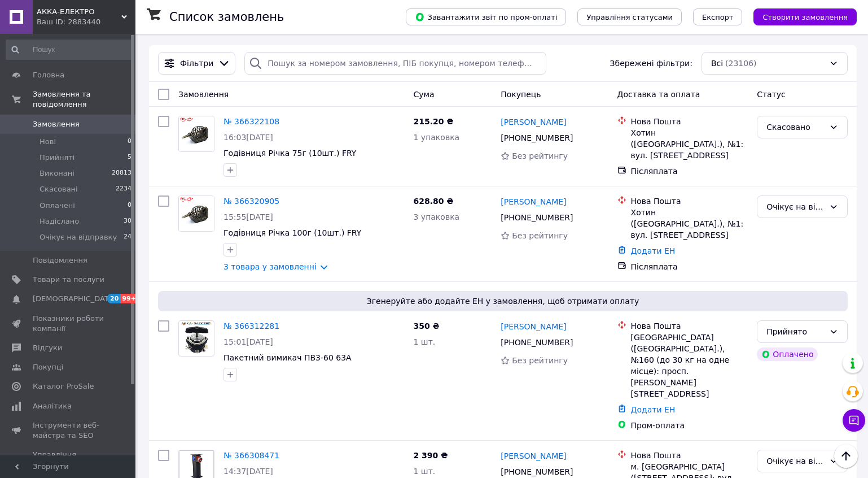 Image resolution: width=868 pixels, height=478 pixels. Describe the element at coordinates (123, 189) in the screenshot. I see `span: 2234` at that location.